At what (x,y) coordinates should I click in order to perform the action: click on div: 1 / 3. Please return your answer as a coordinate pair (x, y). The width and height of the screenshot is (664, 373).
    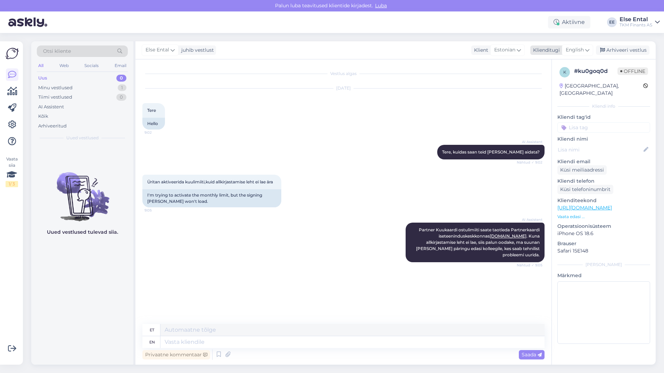
    Looking at the image, I should click on (12, 184).